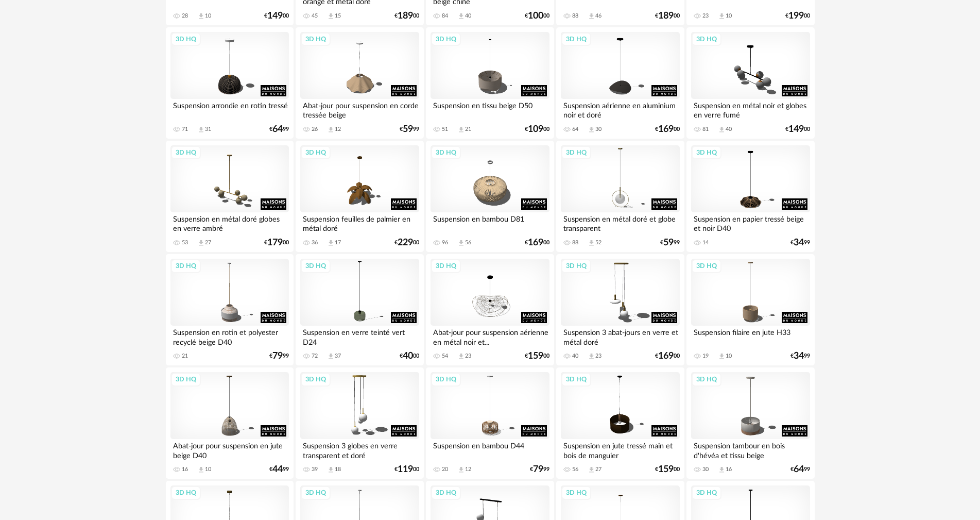 Image resolution: width=980 pixels, height=520 pixels. What do you see at coordinates (338, 243) in the screenshot?
I see `div: 17` at bounding box center [338, 243].